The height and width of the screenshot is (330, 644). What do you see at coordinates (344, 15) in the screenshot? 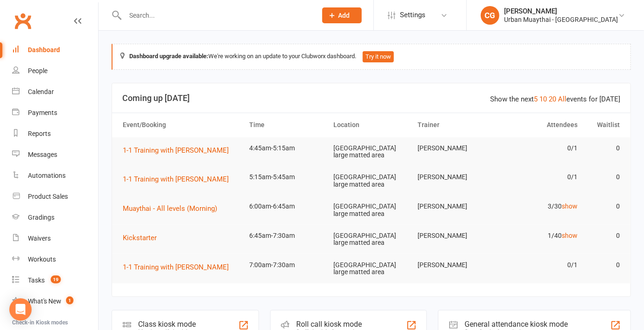
I see `span: Add` at bounding box center [344, 15].